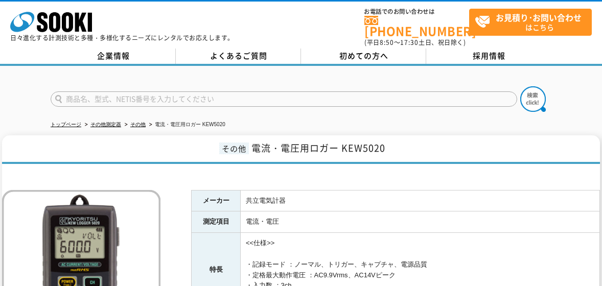  I want to click on td: 共立電気計器, so click(420, 201).